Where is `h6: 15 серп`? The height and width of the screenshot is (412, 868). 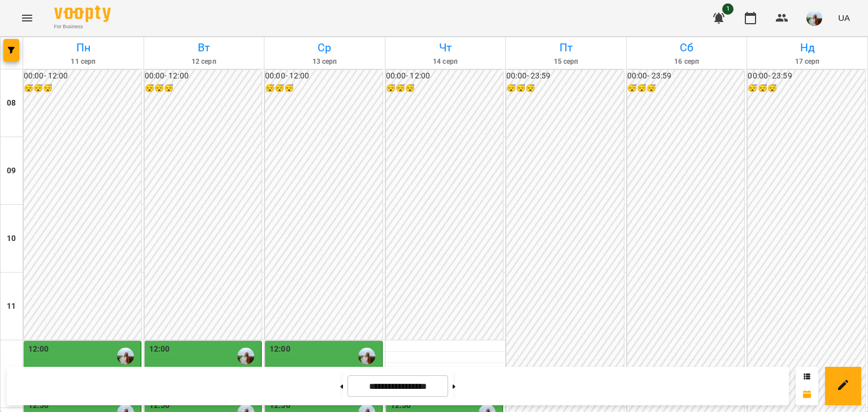 h6: 15 серп is located at coordinates (565, 61).